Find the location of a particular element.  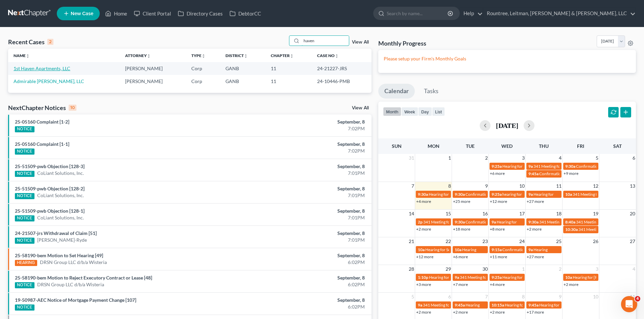

a: +18 more is located at coordinates (461, 229).